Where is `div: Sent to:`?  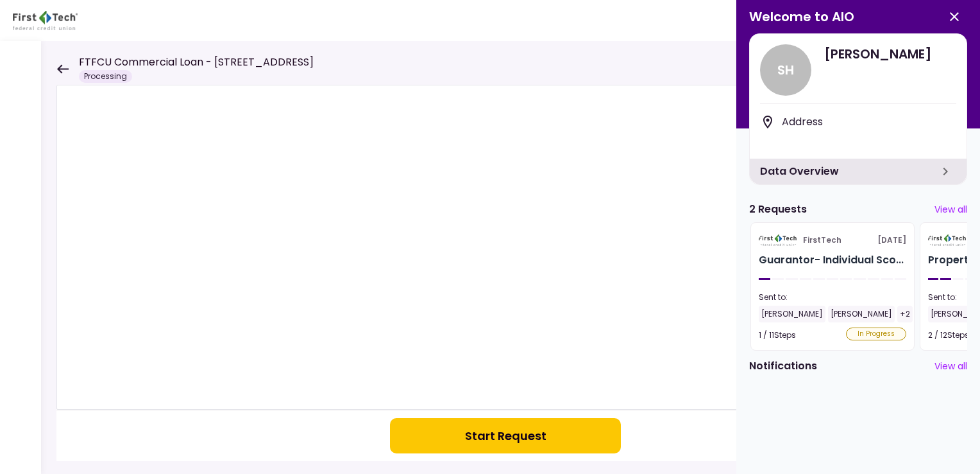
div: Sent to: is located at coordinates (833, 297).